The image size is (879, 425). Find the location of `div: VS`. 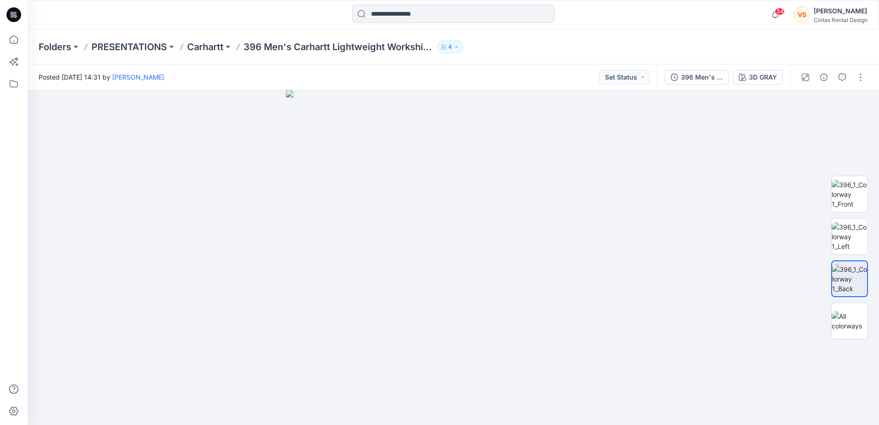

div: VS is located at coordinates (801, 15).